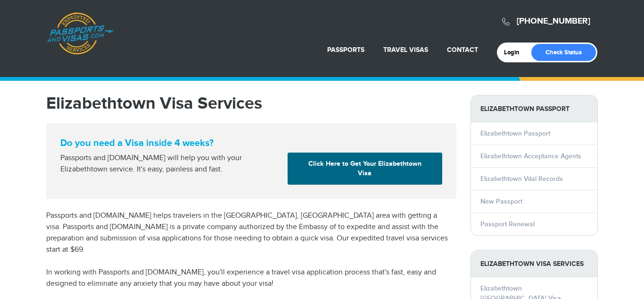 This screenshot has width=644, height=299. I want to click on a: Login, so click(515, 52).